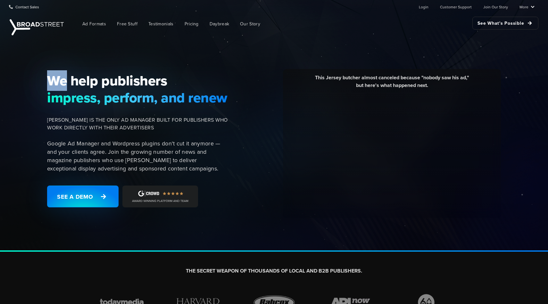  What do you see at coordinates (94, 24) in the screenshot?
I see `span: Ad Formats` at bounding box center [94, 24].